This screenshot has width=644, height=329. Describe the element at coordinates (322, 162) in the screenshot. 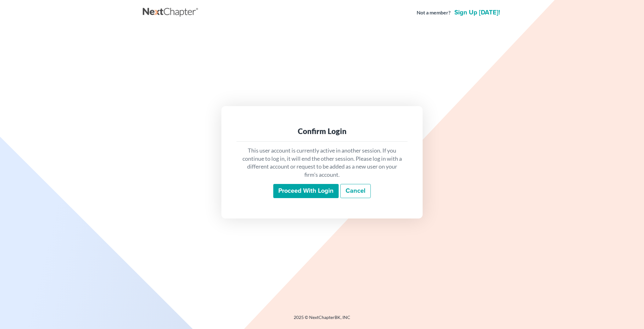

I see `p: This user account is currently active in another session. If you continue to log in, it will end ...` at that location.